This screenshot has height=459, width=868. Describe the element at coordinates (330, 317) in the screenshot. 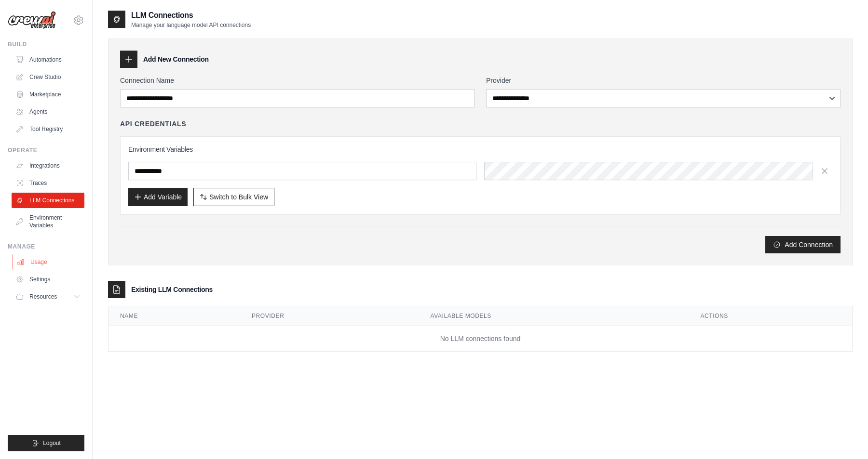

I see `th: Provider` at that location.